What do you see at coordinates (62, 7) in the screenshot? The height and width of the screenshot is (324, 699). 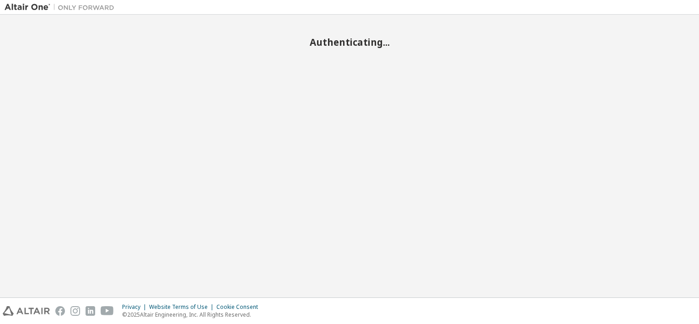 I see `img: Altair One` at bounding box center [62, 7].